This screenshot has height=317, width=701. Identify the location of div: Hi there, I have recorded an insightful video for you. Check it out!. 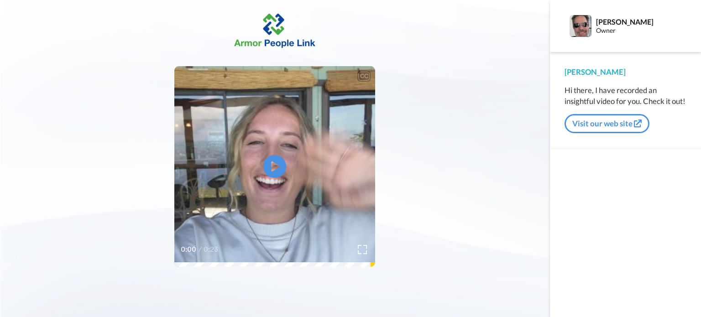
(625, 96).